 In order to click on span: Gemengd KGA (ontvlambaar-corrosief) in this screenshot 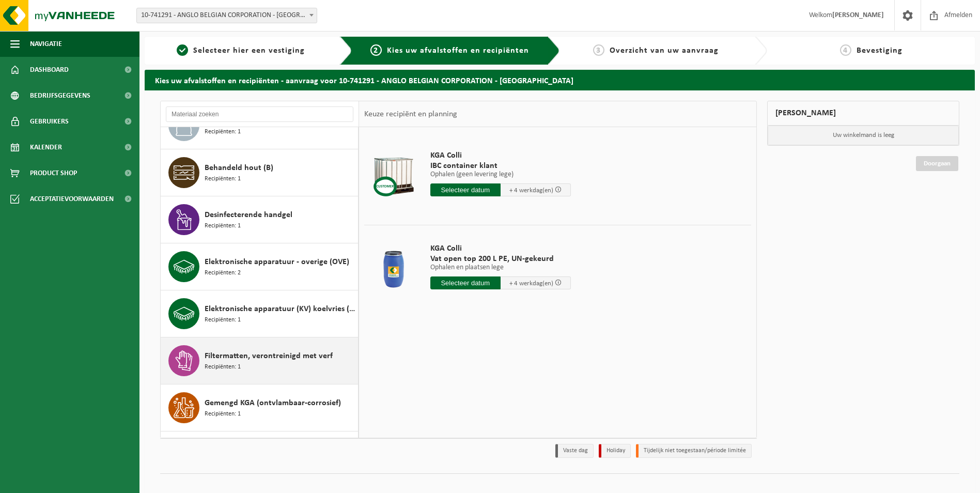, I will do `click(273, 403)`.